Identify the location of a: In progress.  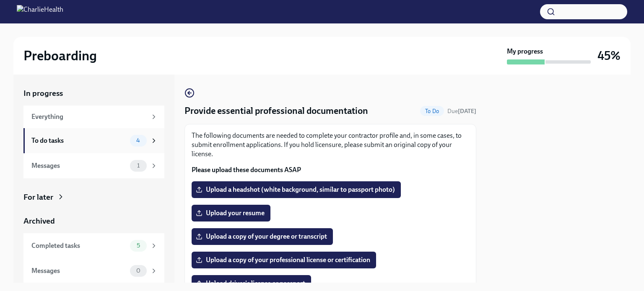
(94, 93).